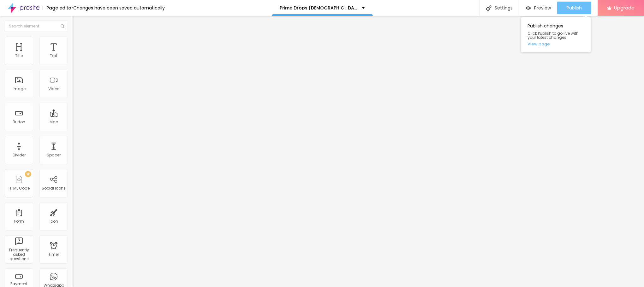  I want to click on div: Changes have been saved automatically, so click(119, 8).